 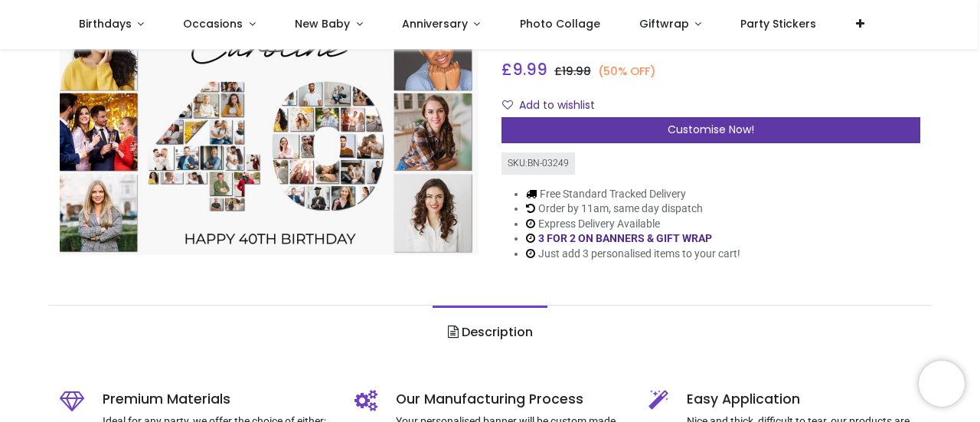 I want to click on span: 9.99, so click(x=530, y=69).